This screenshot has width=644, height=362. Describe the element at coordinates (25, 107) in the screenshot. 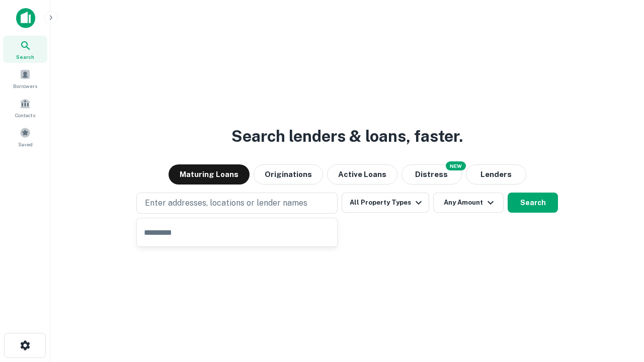

I see `div: Contacts` at that location.